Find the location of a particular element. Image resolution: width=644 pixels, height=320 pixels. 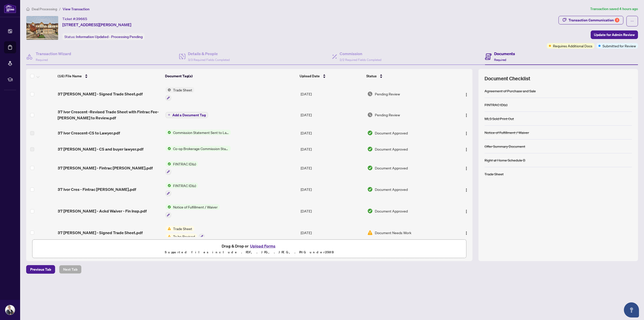

span: plus is located at coordinates (169, 114).